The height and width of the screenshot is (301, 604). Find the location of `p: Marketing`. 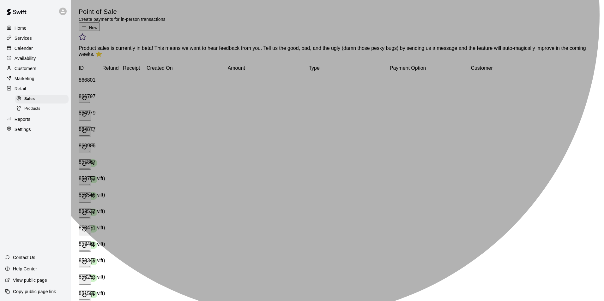

p: Marketing is located at coordinates (24, 79).